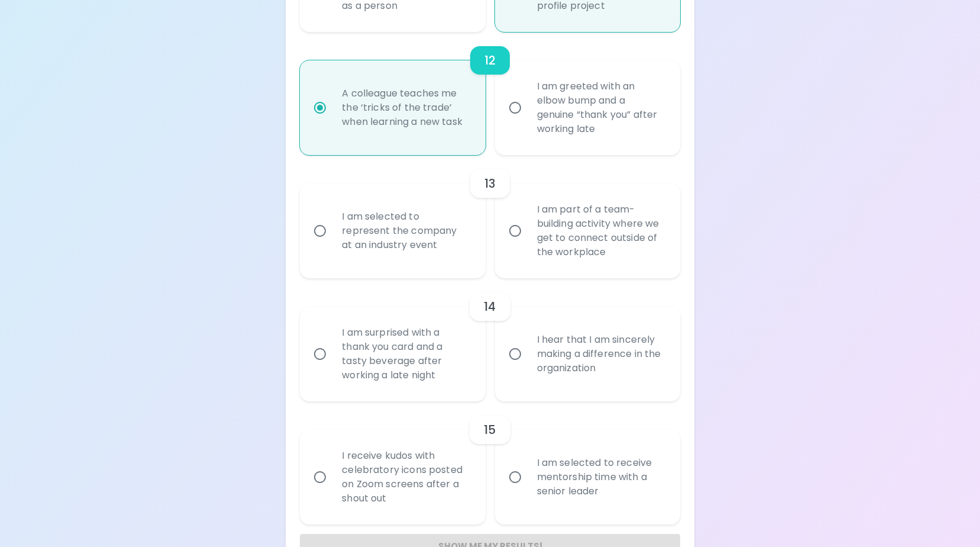  Describe the element at coordinates (405, 477) in the screenshot. I see `div: I receive kudos with celebratory icons posted on Zoom screens after a shout out` at that location.